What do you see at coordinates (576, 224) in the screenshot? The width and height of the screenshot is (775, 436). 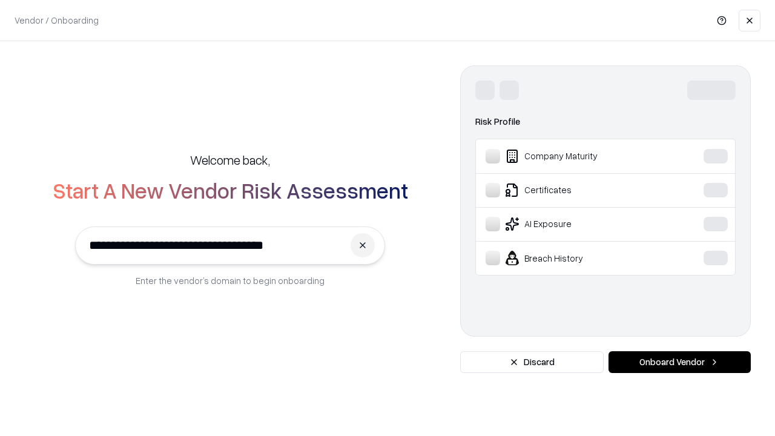 I see `div: AI Exposure` at bounding box center [576, 224].